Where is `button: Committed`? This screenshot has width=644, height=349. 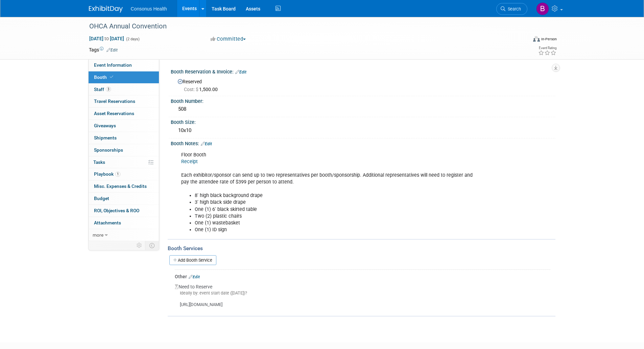 button: Committed is located at coordinates (229, 39).